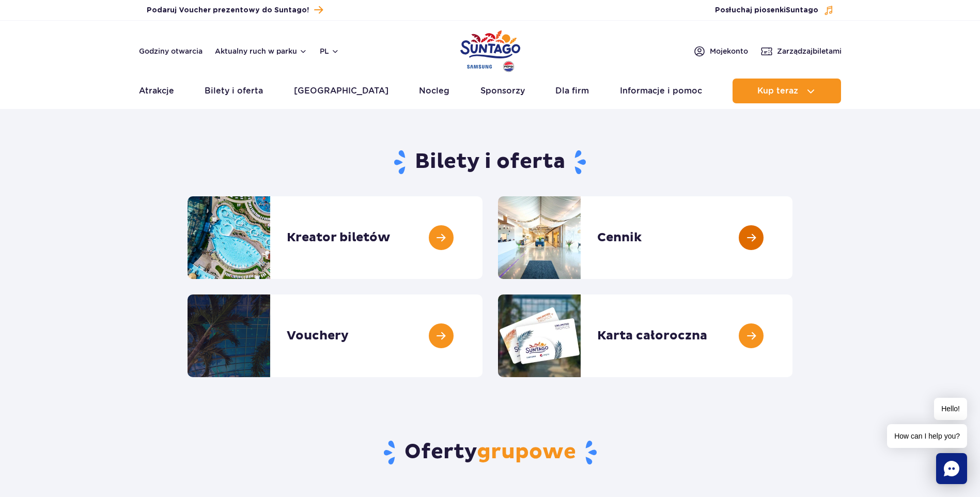 The height and width of the screenshot is (497, 980). I want to click on a: Bilety i oferta, so click(233, 91).